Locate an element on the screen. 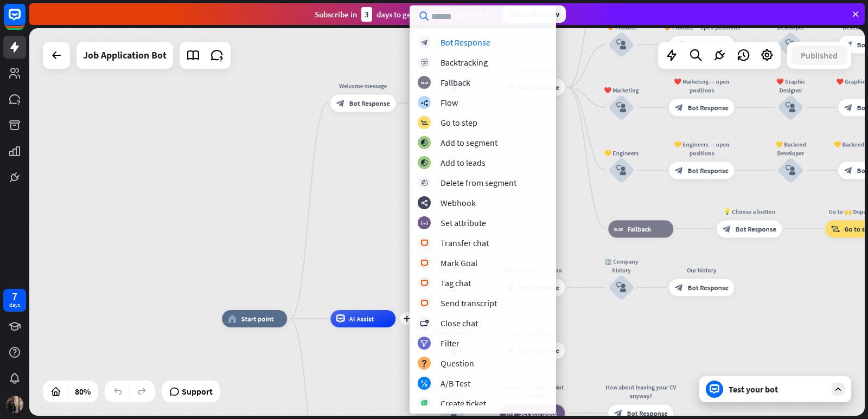 Image resolution: width=868 pixels, height=419 pixels. div: 💡 Choose a button is located at coordinates (749, 212).